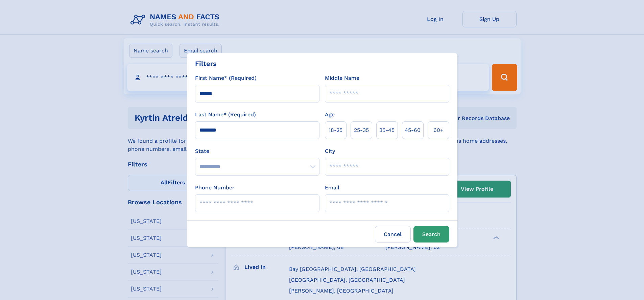 The image size is (644, 300). I want to click on label: Phone Number, so click(214, 188).